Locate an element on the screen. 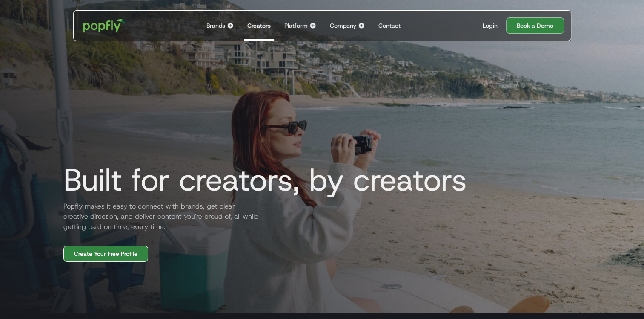 This screenshot has height=319, width=644. a: Book a Demo is located at coordinates (535, 26).